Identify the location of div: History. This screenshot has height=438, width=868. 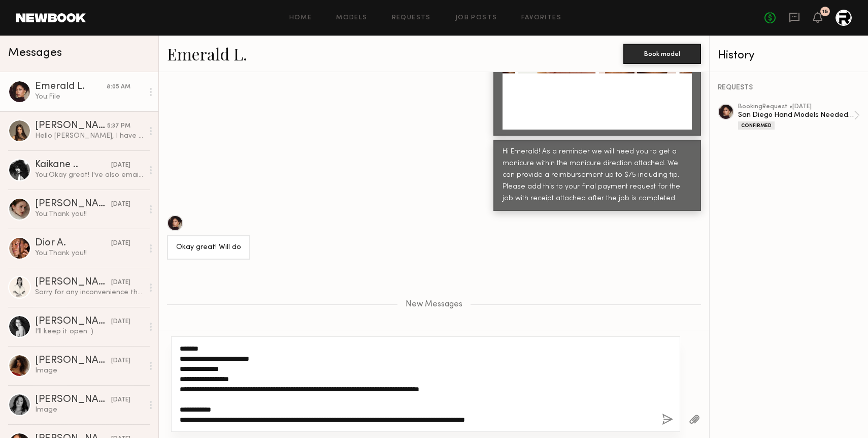
(789, 55).